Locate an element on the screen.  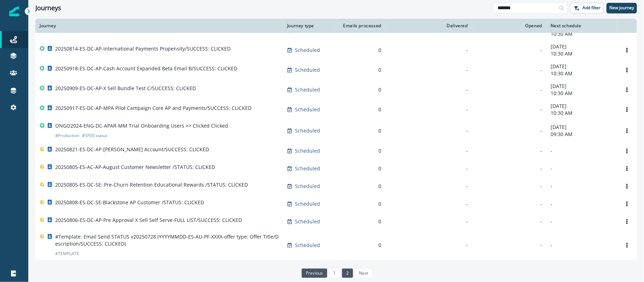
p: 20250806-ES-DC-AP-Pre Approval X Sell Self Serve-FULL LIST/SUCCESS: CLICKED is located at coordinates (149, 220).